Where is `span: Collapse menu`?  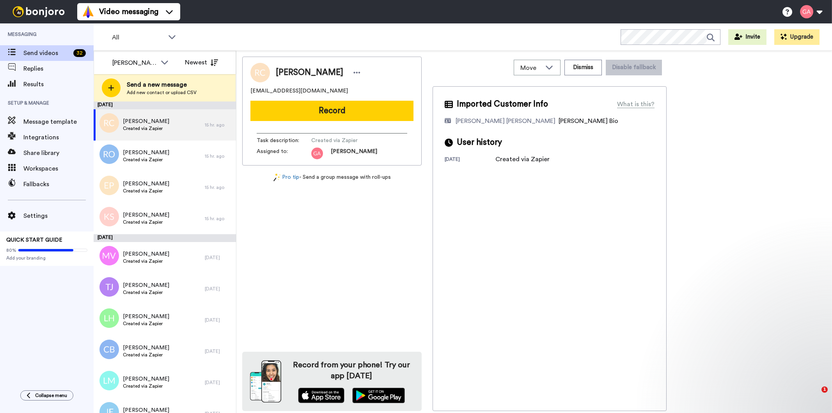 span: Collapse menu is located at coordinates (51, 395).